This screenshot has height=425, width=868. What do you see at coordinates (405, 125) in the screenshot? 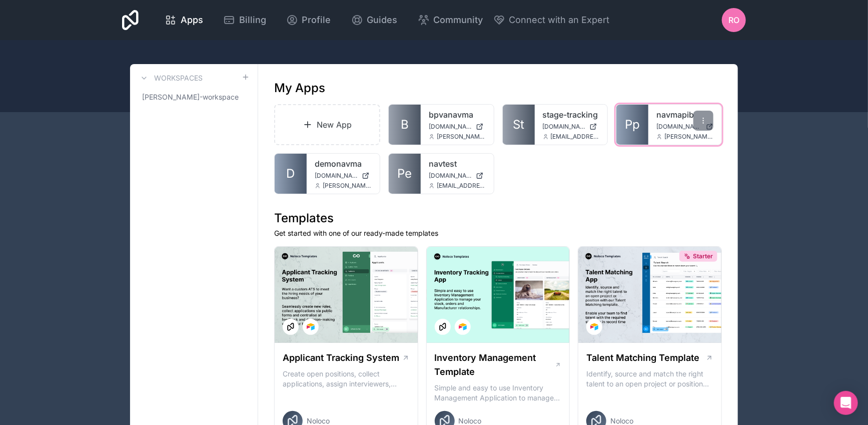
I see `span: B` at bounding box center [405, 125].